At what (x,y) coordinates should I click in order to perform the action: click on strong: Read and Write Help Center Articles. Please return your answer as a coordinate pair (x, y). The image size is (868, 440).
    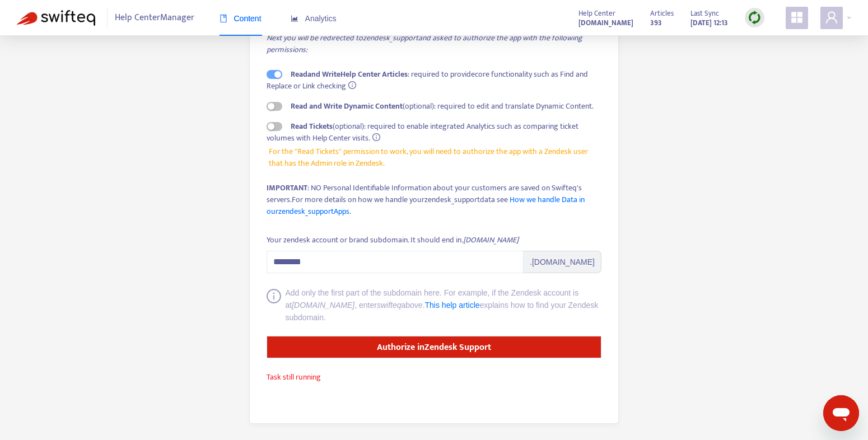
    Looking at the image, I should click on (349, 74).